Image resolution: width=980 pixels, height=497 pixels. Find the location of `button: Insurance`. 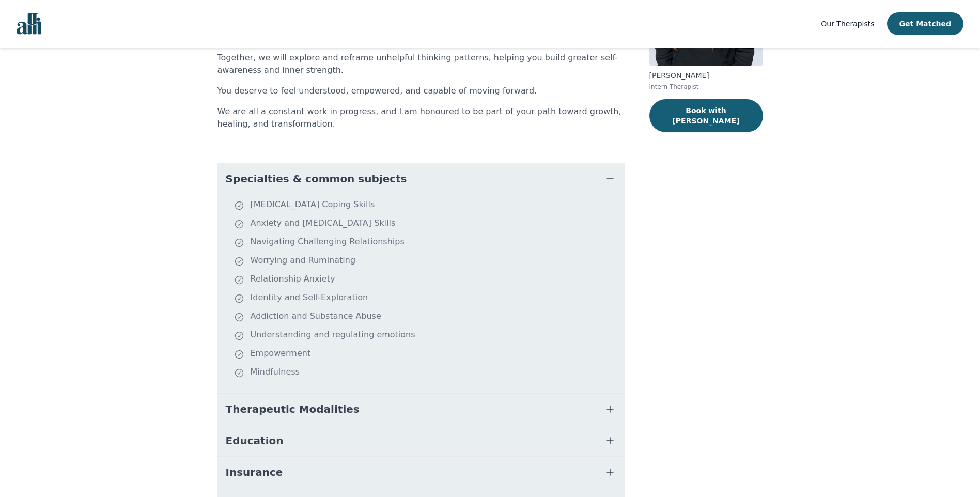

button: Insurance is located at coordinates (421, 472).